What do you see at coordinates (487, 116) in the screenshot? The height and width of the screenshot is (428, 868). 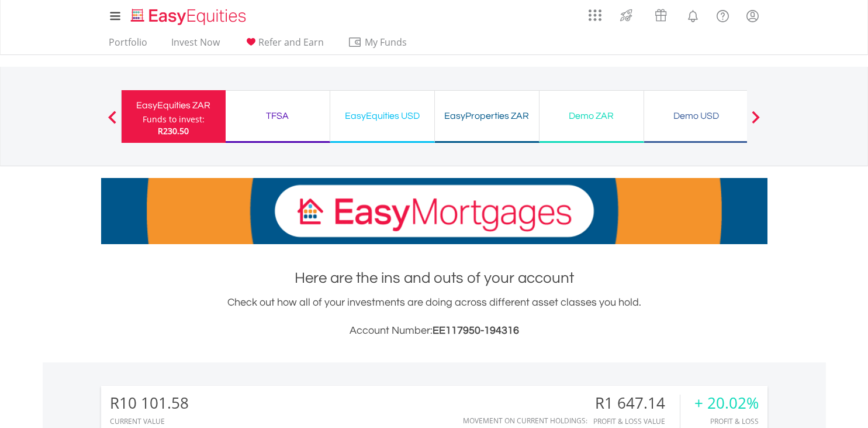 I see `div: EasyProperties ZAR` at bounding box center [487, 116].